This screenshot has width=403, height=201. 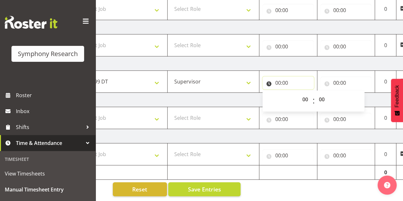 What do you see at coordinates (49, 143) in the screenshot?
I see `span: Time & Attendance` at bounding box center [49, 143].